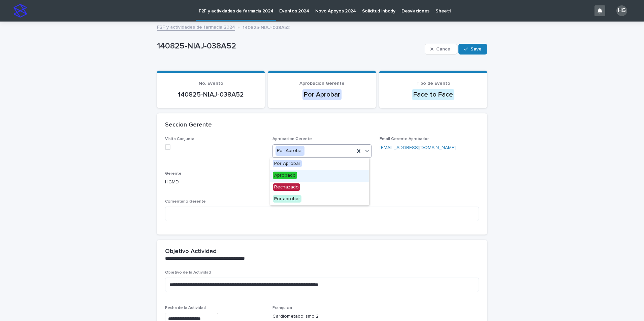 This screenshot has height=321, width=644. I want to click on span: Rechazado, so click(286, 187).